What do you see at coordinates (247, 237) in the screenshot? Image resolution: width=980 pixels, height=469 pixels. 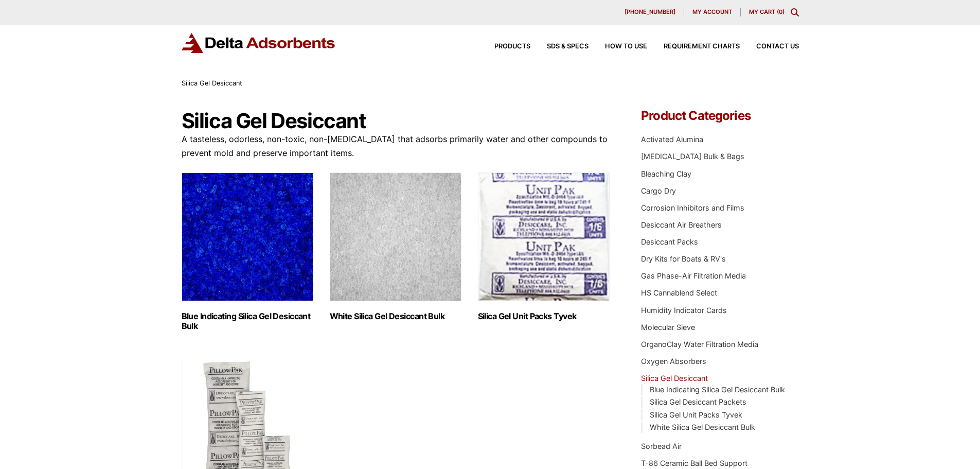 I see `img: Blue Indicating Silica Gel Desiccant Bulk` at bounding box center [247, 237].